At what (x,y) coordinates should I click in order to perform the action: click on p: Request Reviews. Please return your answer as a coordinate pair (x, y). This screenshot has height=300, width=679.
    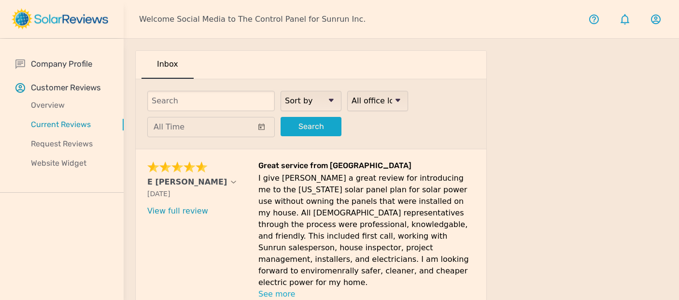
    Looking at the image, I should click on (70, 144).